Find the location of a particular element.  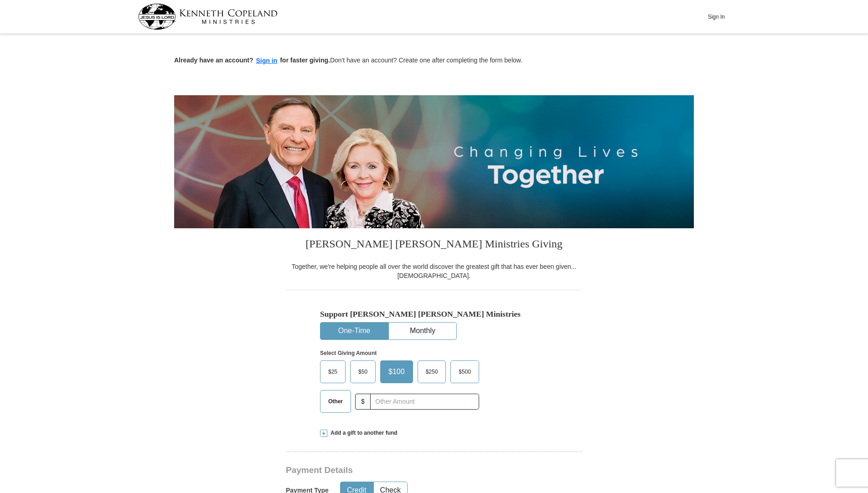

img: kcm-header-logo.svg is located at coordinates (208, 16).